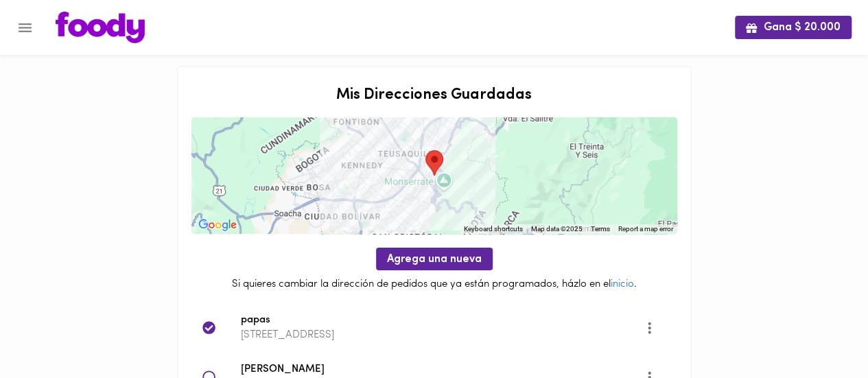 The image size is (868, 378). Describe the element at coordinates (600, 228) in the screenshot. I see `a: Terms` at that location.